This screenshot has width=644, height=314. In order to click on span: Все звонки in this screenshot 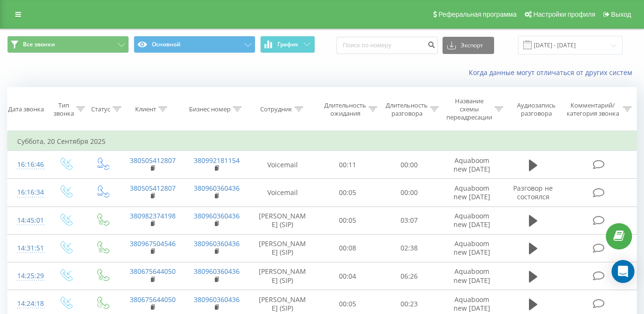, I will do `click(39, 45)`.